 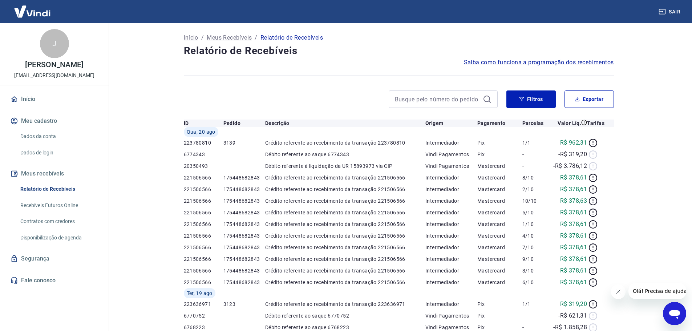 I want to click on a: Disponibilização de agenda, so click(x=59, y=238).